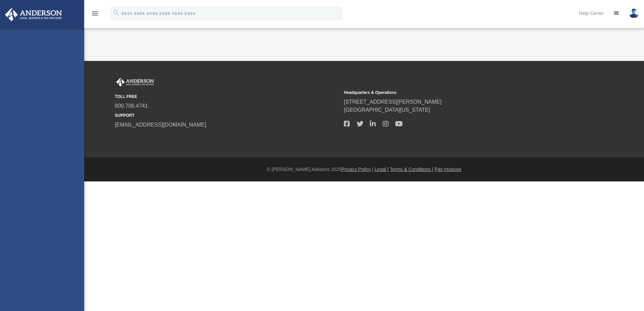 The width and height of the screenshot is (644, 311). What do you see at coordinates (131, 106) in the screenshot?
I see `a: 800.706.4741` at bounding box center [131, 106].